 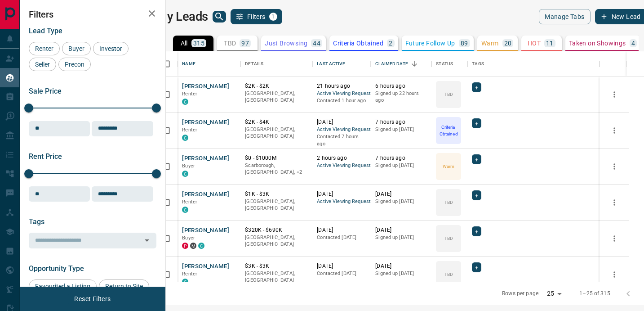 I want to click on p: $320K - $690K, so click(x=277, y=230).